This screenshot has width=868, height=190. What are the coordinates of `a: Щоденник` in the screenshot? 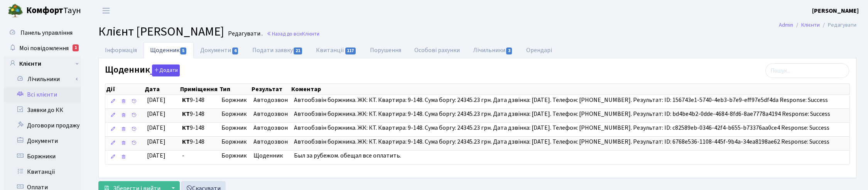 It's located at (169, 50).